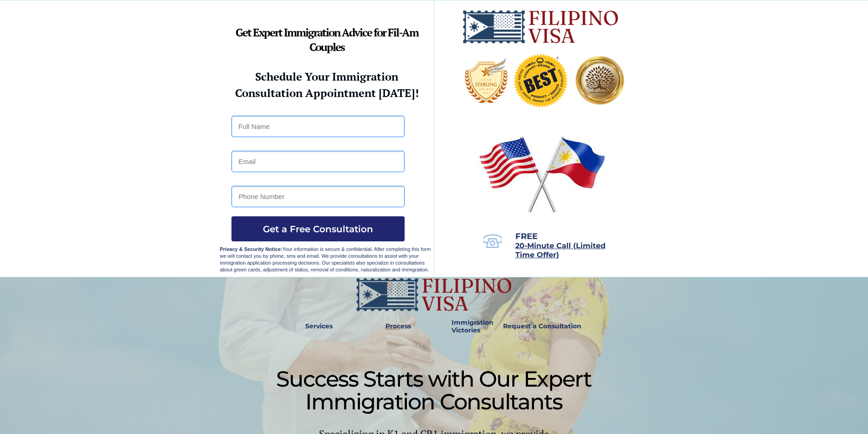 This screenshot has width=868, height=434. What do you see at coordinates (318, 229) in the screenshot?
I see `span: Get a Free Consultation` at bounding box center [318, 229].